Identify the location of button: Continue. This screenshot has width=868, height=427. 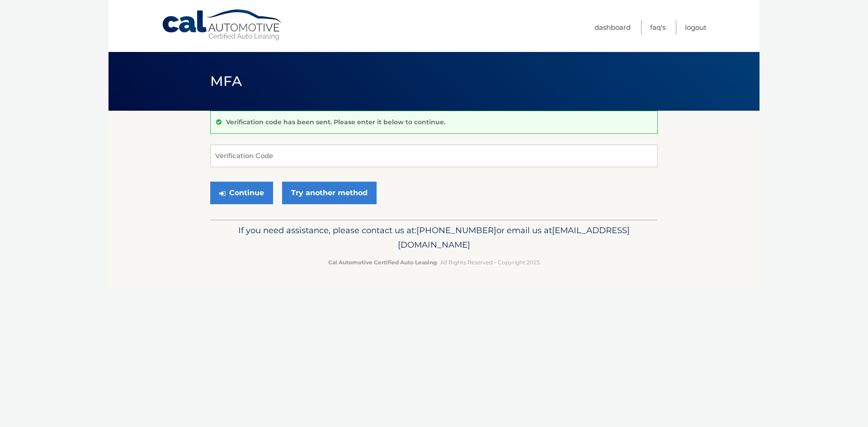
(241, 193).